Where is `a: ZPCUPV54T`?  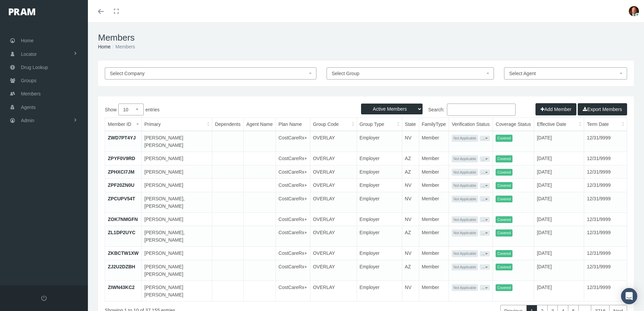 a: ZPCUPV54T is located at coordinates (122, 198).